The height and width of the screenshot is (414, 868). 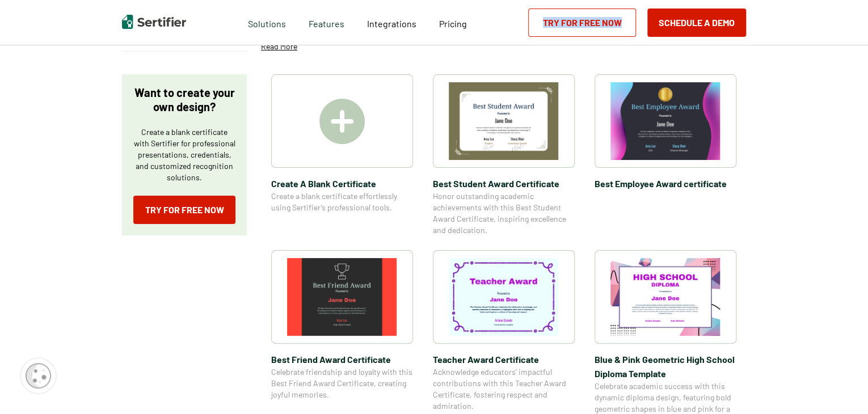 What do you see at coordinates (504, 213) in the screenshot?
I see `span: Honor outstanding academic achievements with this Best Student Award Certificate, inspiring excel...` at bounding box center [504, 213].